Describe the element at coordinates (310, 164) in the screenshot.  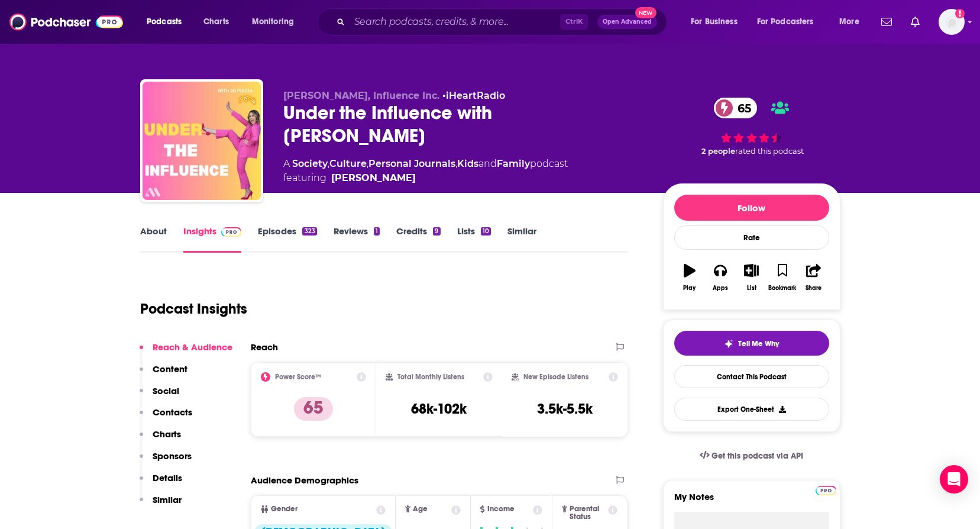
I see `a: Society` at that location.